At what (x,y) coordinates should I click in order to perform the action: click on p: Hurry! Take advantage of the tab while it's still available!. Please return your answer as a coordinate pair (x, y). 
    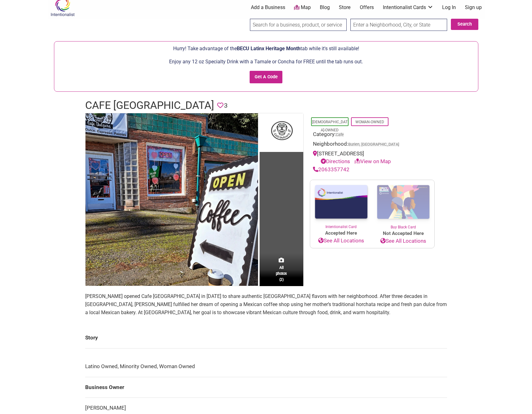
    Looking at the image, I should click on (266, 49).